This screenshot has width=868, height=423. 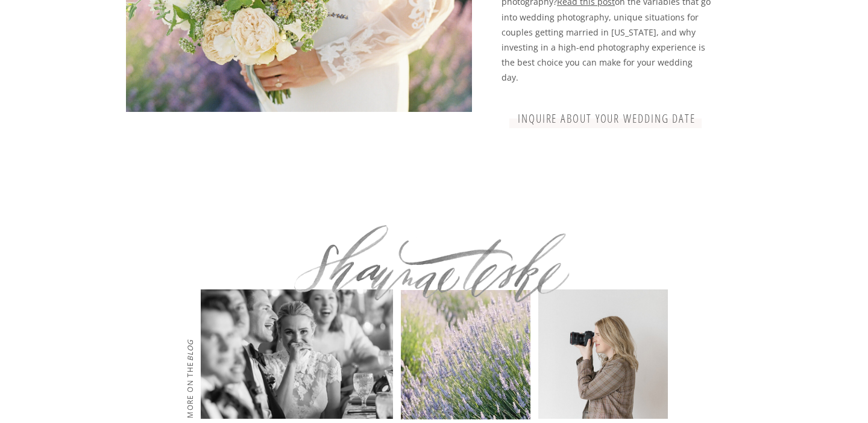 I want to click on a: more on theblog, so click(x=189, y=356).